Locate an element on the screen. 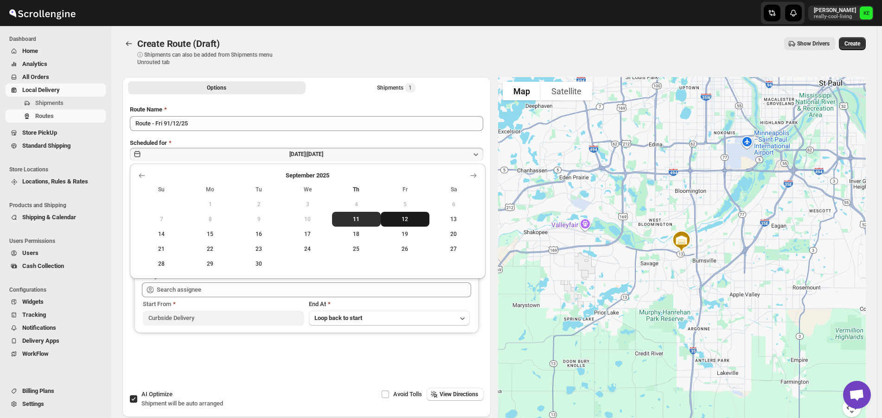 The image size is (882, 418). button: Show next month, October 2025 is located at coordinates (474, 175).